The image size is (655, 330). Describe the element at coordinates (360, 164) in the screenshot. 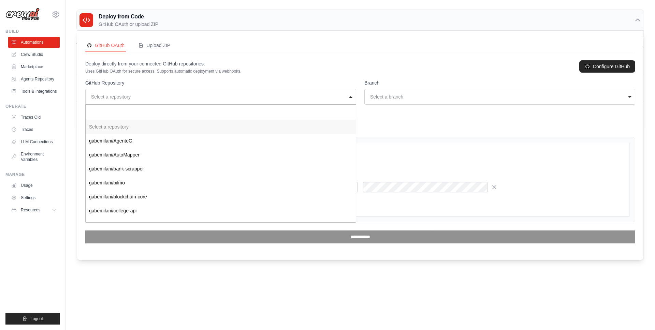

I see `p: Available organization variables:` at that location.